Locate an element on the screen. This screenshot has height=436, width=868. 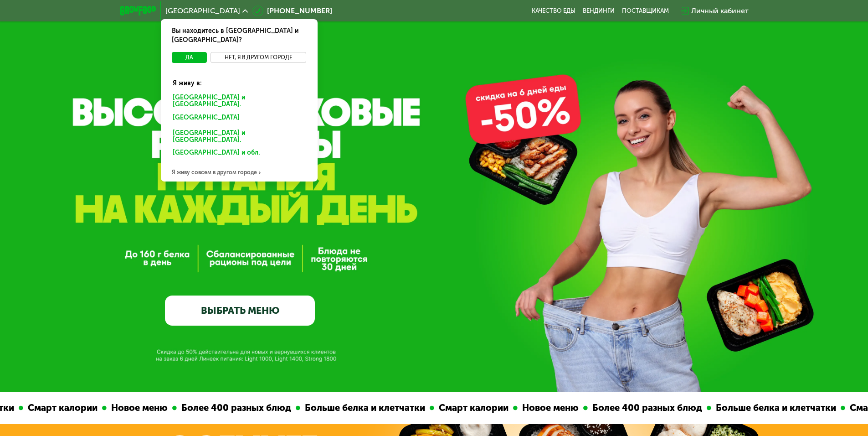
div: Я живу совсем в другом городе is located at coordinates (239, 172).